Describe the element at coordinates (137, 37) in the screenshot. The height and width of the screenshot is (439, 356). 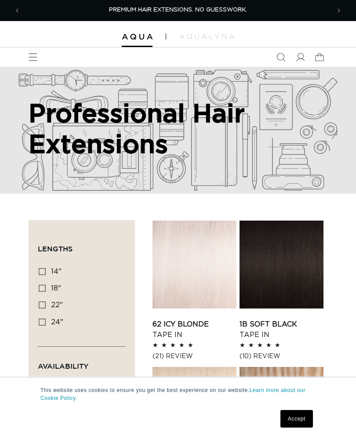
I see `img: Aqua Hair Extensions` at that location.